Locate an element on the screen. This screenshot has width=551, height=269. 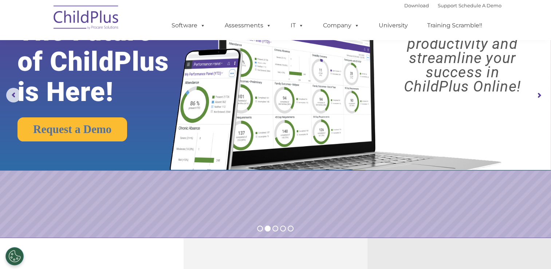
span: Last name is located at coordinates (112, 51).